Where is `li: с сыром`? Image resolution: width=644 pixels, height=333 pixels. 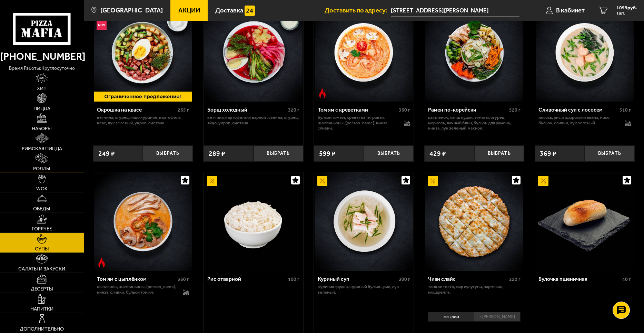 li: с сыром is located at coordinates (451, 316).